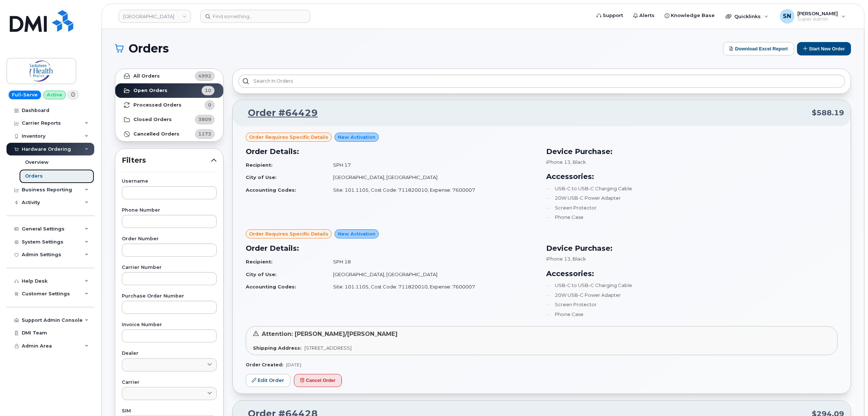 This screenshot has width=868, height=416. I want to click on label: Carrier, so click(169, 382).